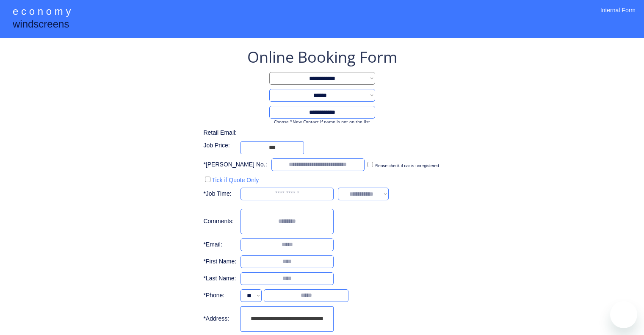 The width and height of the screenshot is (644, 335). What do you see at coordinates (220, 262) in the screenshot?
I see `div: *First Name:` at bounding box center [220, 262].